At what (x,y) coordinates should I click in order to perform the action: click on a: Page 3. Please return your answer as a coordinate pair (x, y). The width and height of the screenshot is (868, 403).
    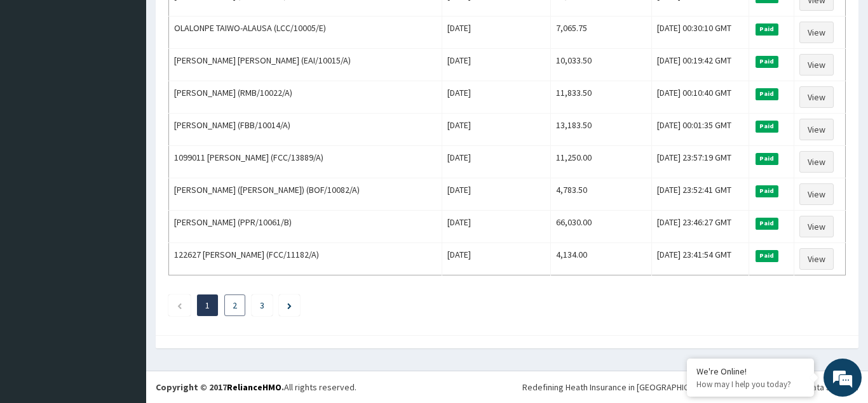
    Looking at the image, I should click on (262, 306).